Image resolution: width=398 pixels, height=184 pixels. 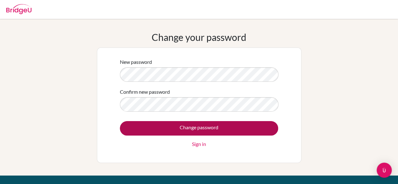 What do you see at coordinates (384, 170) in the screenshot?
I see `div: Open Intercom Messenger` at bounding box center [384, 170].